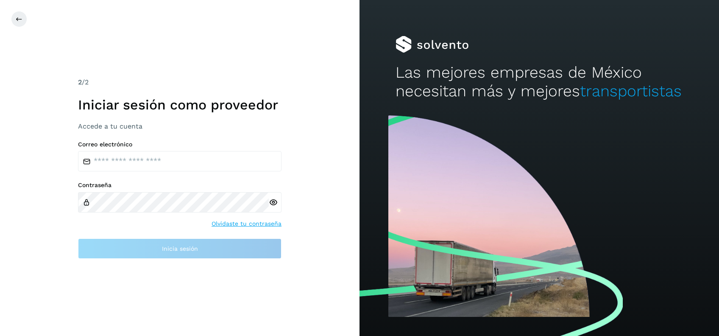 The height and width of the screenshot is (336, 719). What do you see at coordinates (180, 126) in the screenshot?
I see `h3: Accede a tu cuenta` at bounding box center [180, 126].